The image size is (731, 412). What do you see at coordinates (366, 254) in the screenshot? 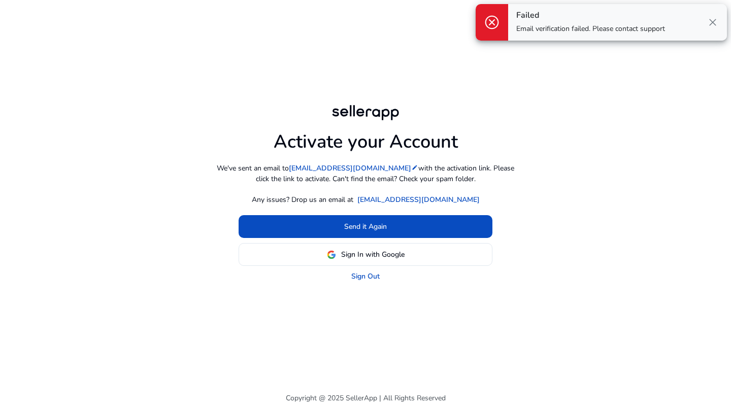
I see `button: Sign In with Google` at bounding box center [366, 254].